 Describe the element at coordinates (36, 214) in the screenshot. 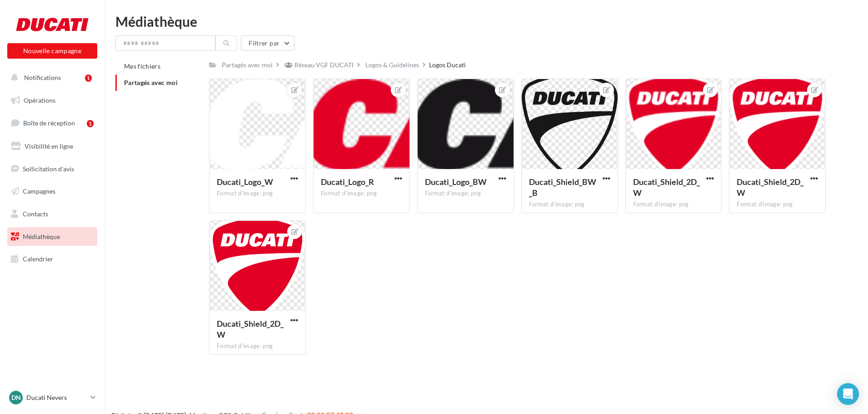

I see `span: Contacts` at that location.